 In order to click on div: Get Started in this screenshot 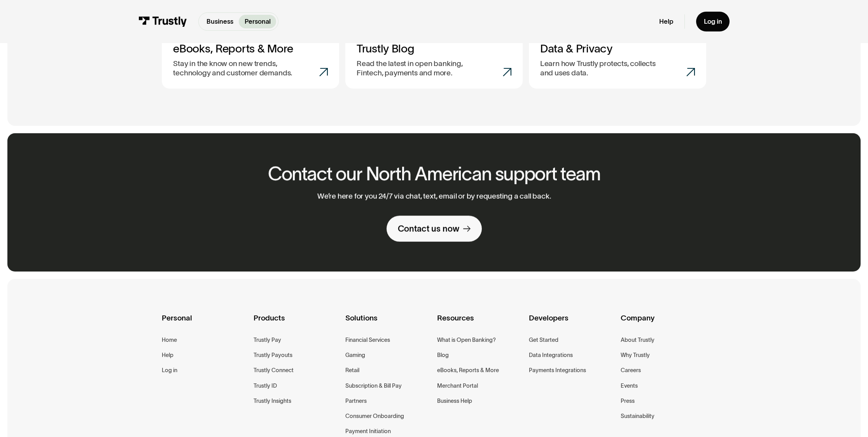, I will do `click(543, 340)`.